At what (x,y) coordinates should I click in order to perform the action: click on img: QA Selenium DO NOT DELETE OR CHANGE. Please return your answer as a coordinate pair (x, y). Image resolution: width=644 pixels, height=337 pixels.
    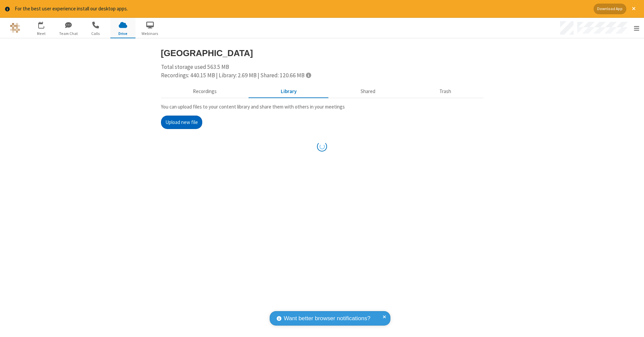
    Looking at the image, I should click on (15, 28).